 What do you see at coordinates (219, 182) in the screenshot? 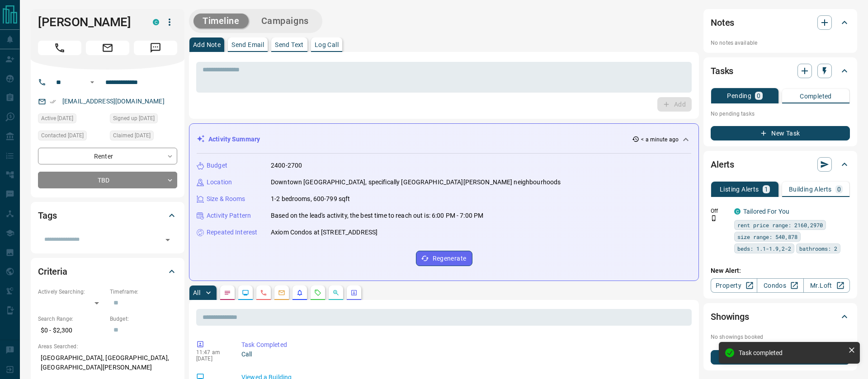
I see `p: Location` at bounding box center [219, 182].